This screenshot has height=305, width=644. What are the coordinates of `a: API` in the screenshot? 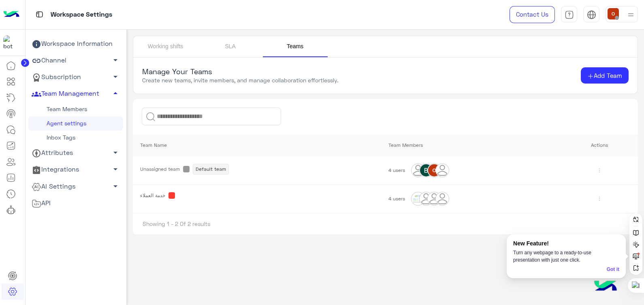 It's located at (75, 203).